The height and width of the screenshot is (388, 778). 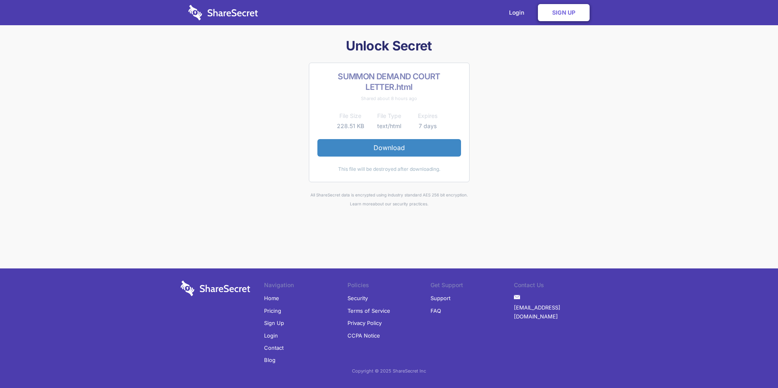 I want to click on h2: SUMMON DEMAND COURT LETTER.html, so click(x=389, y=82).